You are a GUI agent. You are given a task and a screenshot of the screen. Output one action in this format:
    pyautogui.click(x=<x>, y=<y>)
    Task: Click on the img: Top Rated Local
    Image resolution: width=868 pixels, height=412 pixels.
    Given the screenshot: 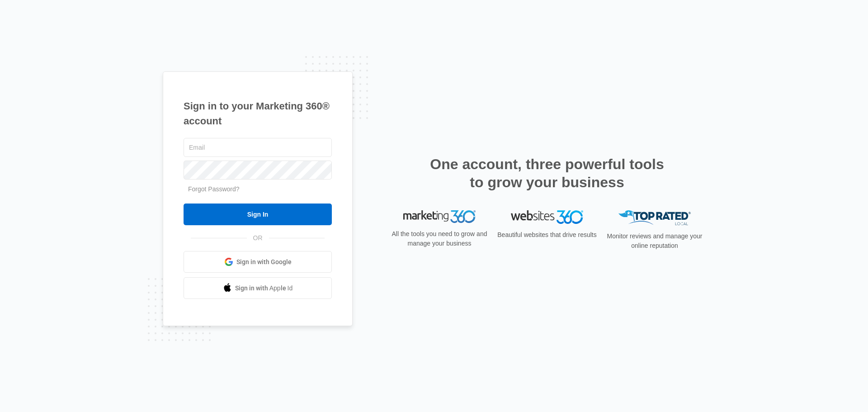 What is the action you would take?
    pyautogui.click(x=654, y=218)
    